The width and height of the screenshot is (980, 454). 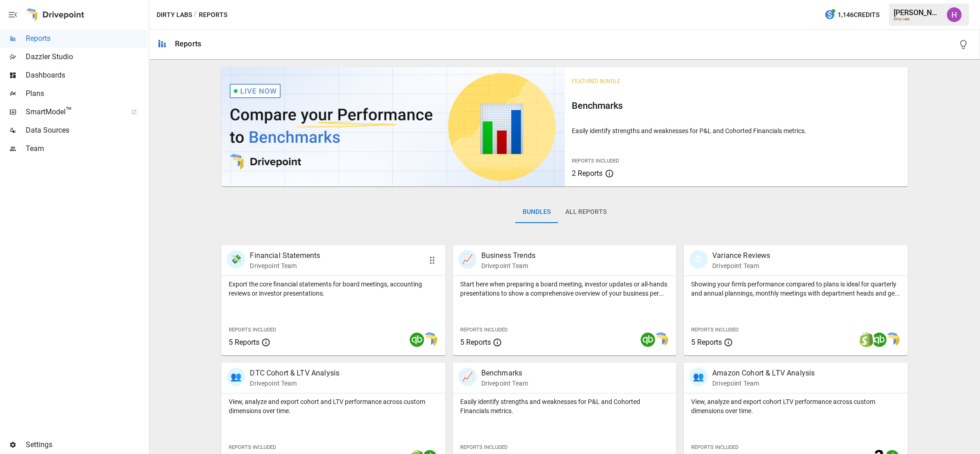 What do you see at coordinates (564, 289) in the screenshot?
I see `p: Start here when preparing a board meeting, investor updates or all-hands presentations to show a ...` at bounding box center [564, 289].